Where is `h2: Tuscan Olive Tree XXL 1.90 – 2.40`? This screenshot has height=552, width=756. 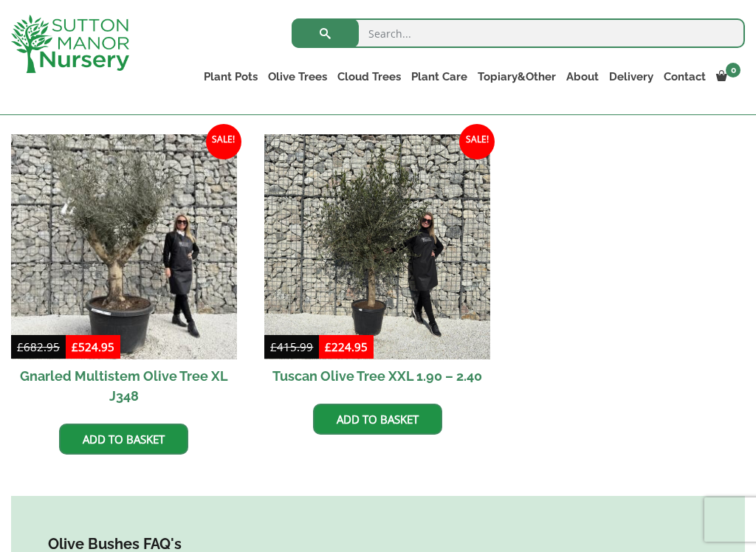 h2: Tuscan Olive Tree XXL 1.90 – 2.40 is located at coordinates (378, 376).